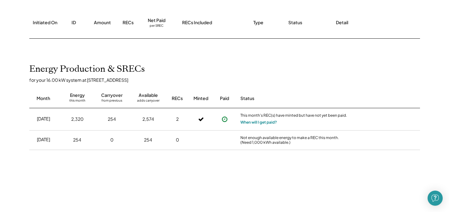 The width and height of the screenshot is (449, 212). I want to click on div: RECs Included, so click(197, 23).